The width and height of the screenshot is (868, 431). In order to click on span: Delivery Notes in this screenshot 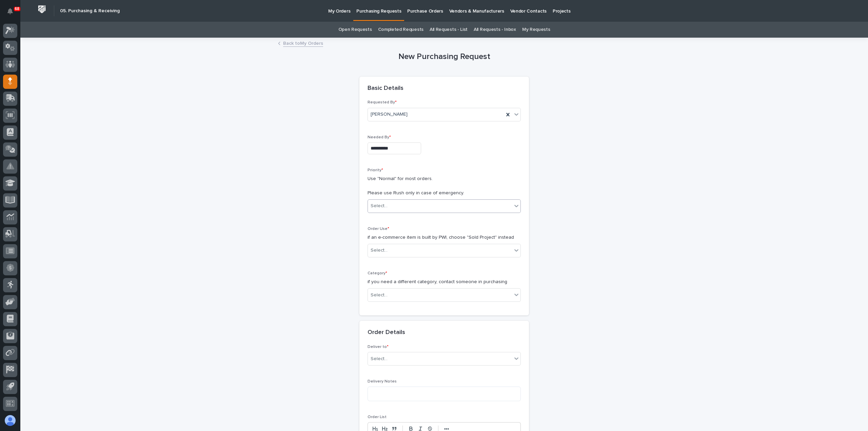, I will do `click(382, 381)`.